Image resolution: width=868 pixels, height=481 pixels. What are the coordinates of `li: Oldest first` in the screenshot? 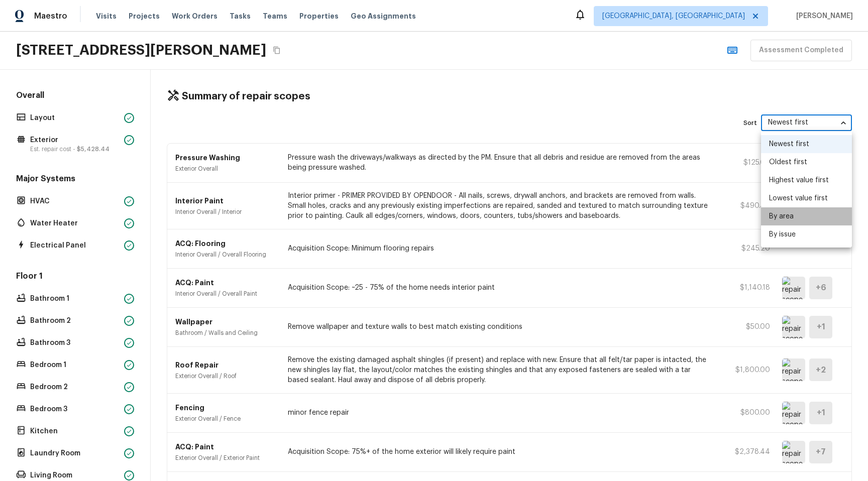 It's located at (806, 163).